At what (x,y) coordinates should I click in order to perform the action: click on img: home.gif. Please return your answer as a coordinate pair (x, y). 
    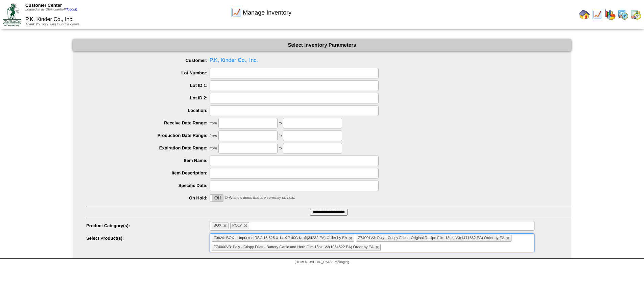
    Looking at the image, I should click on (585, 14).